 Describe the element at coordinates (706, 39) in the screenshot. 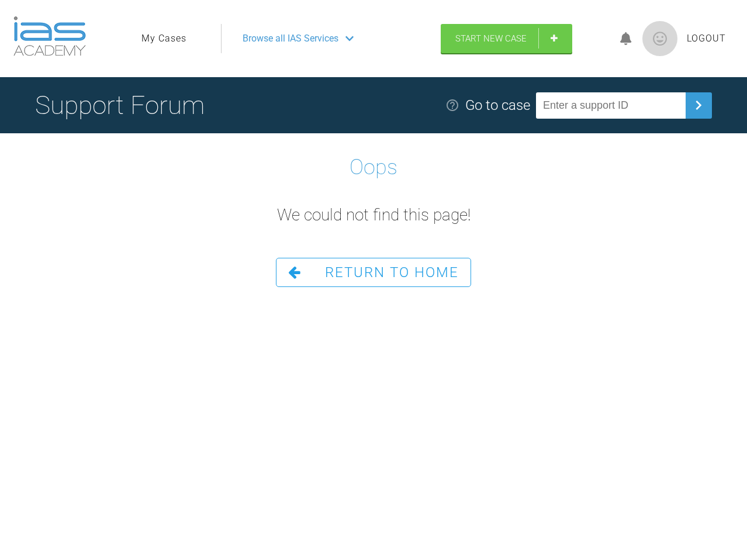

I see `span: Logout` at that location.